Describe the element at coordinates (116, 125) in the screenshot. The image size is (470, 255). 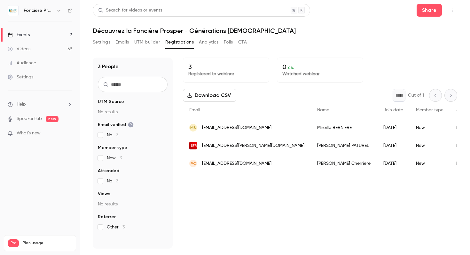
I see `span: Email verified` at that location.